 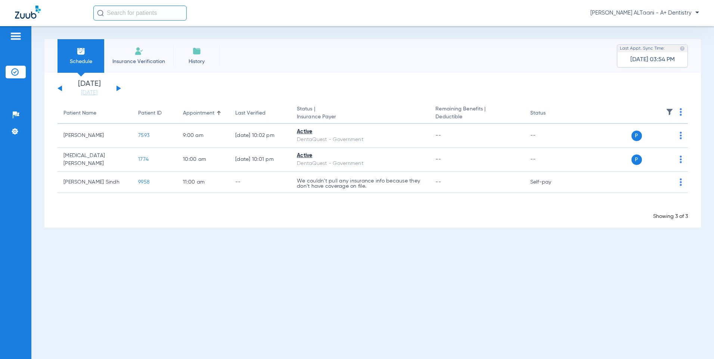 I want to click on img: History, so click(x=197, y=51).